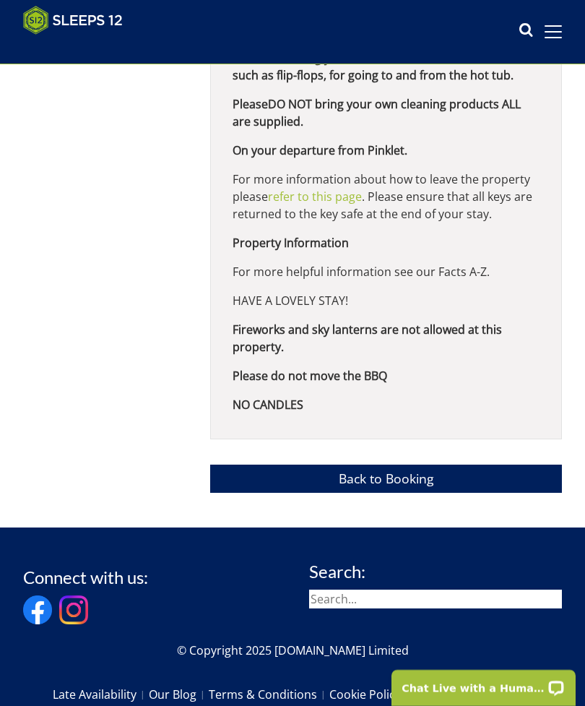 The height and width of the screenshot is (706, 585). Describe the element at coordinates (310, 376) in the screenshot. I see `strong: Please do not move the BBQ` at that location.